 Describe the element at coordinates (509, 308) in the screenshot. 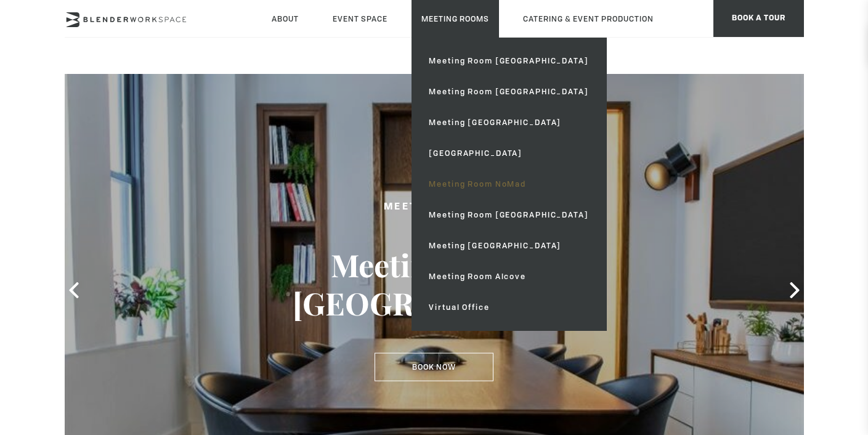

I see `a: Virtual Office` at that location.